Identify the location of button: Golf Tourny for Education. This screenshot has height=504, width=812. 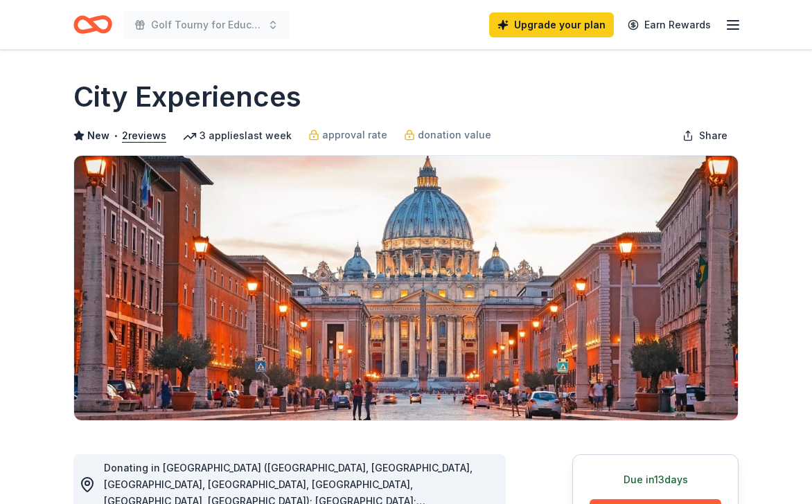
(207, 25).